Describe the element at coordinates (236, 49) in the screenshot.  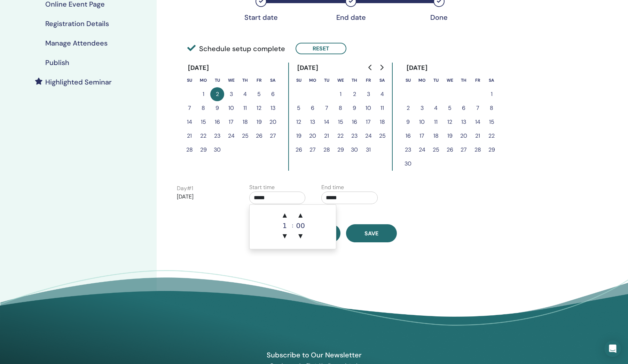
I see `span: Schedule setup complete` at that location.